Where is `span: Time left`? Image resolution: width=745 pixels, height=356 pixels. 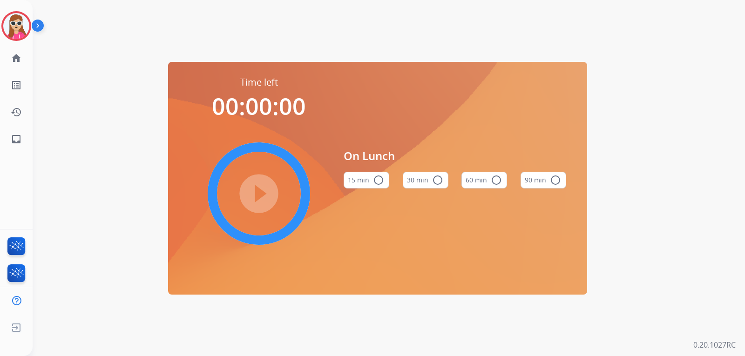 span: Time left is located at coordinates (259, 82).